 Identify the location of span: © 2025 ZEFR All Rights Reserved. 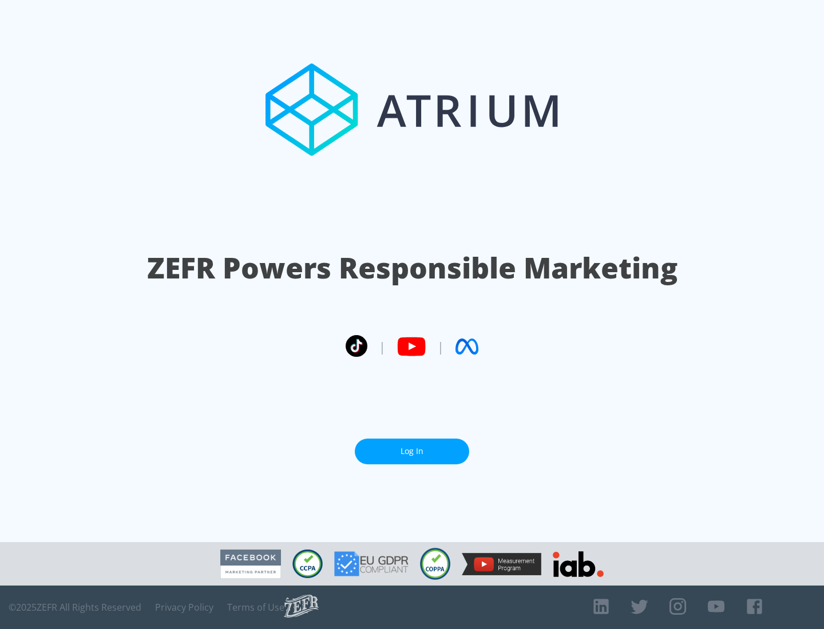
(75, 608).